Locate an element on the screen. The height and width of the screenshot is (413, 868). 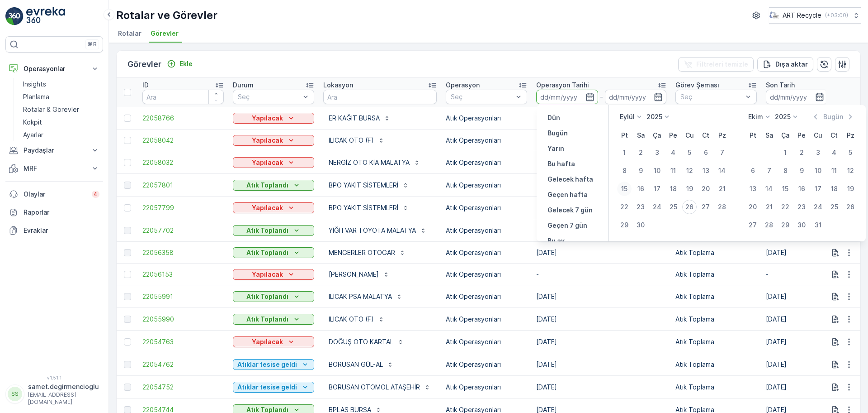
div: 23 is located at coordinates (641, 207).